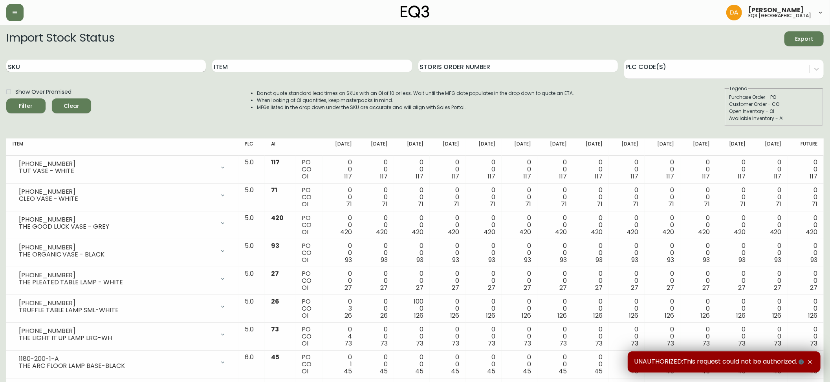  Describe the element at coordinates (71, 106) in the screenshot. I see `button: Clear` at that location.